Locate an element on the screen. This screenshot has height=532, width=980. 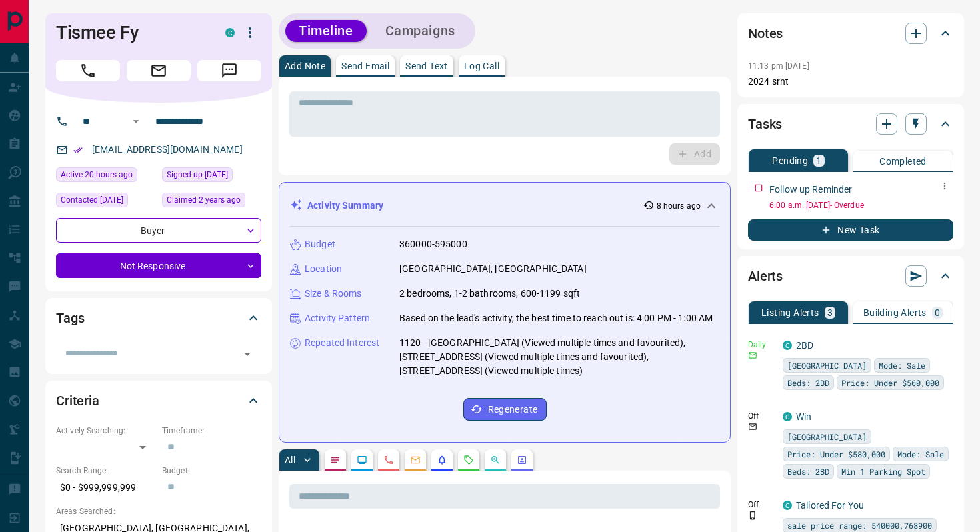
svg: Calls is located at coordinates (388, 460).